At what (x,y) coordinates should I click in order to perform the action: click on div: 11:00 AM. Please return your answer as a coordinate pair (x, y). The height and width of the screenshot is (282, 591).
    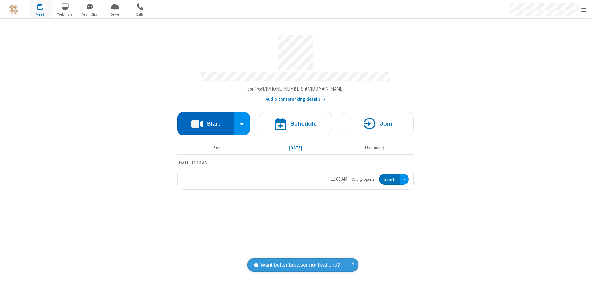
    Looking at the image, I should click on (339, 179).